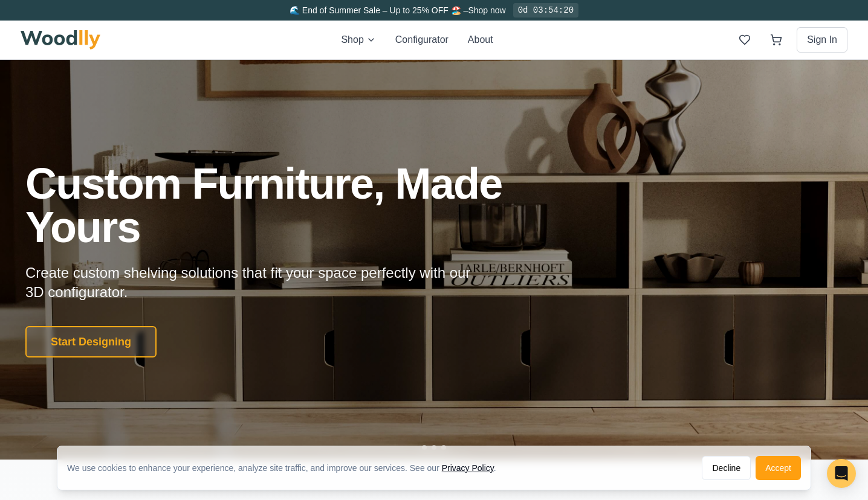 The width and height of the screenshot is (868, 500). Describe the element at coordinates (286, 468) in the screenshot. I see `div: We use cookies to enhance your experience, analyze site traffic, and improve our services. See our .` at that location.